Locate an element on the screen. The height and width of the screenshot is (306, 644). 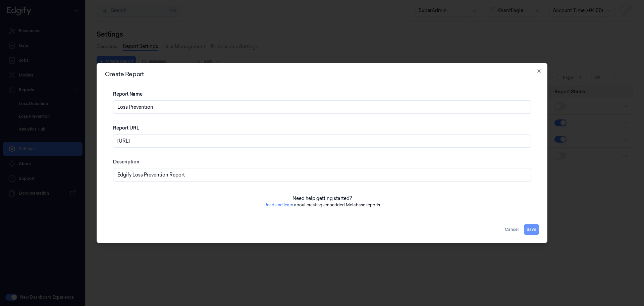
p: about creating embedded Metabase reports is located at coordinates (322, 205).